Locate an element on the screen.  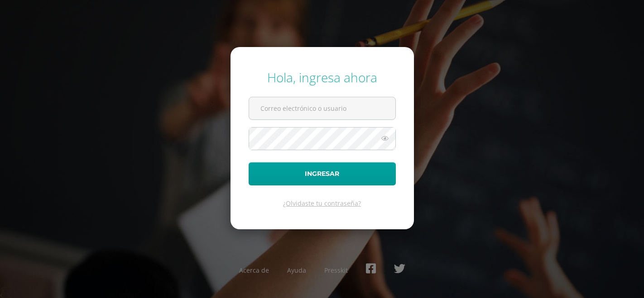
button: Ingresar is located at coordinates (322, 174).